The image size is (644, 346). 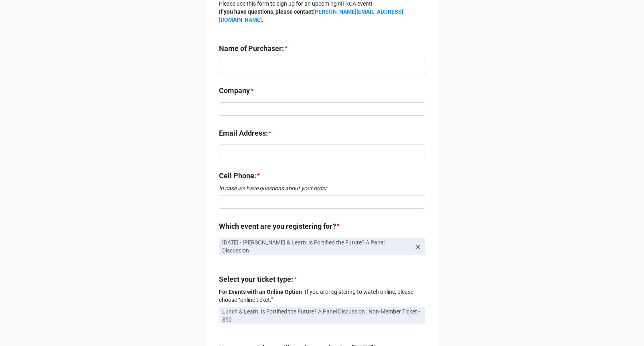 I want to click on strong: For Events with an Online Option, so click(x=260, y=292).